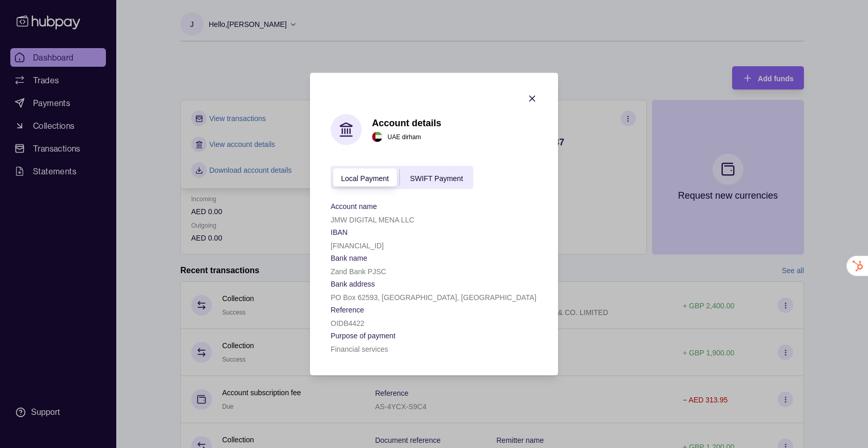  Describe the element at coordinates (339, 232) in the screenshot. I see `p: IBAN` at that location.